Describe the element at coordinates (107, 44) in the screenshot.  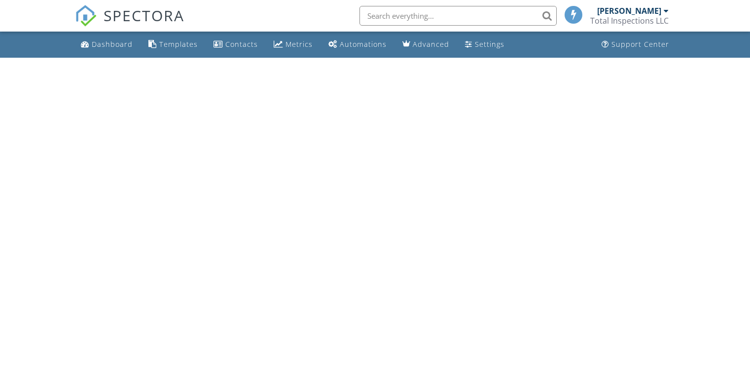
I see `a: Dashboard` at that location.